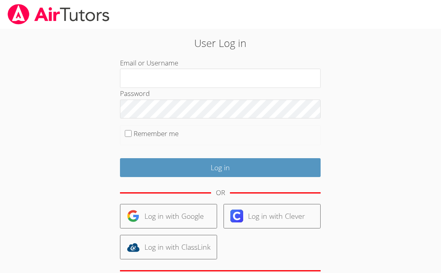 The width and height of the screenshot is (441, 273). What do you see at coordinates (272, 216) in the screenshot?
I see `a: Log in with Clever` at bounding box center [272, 216].